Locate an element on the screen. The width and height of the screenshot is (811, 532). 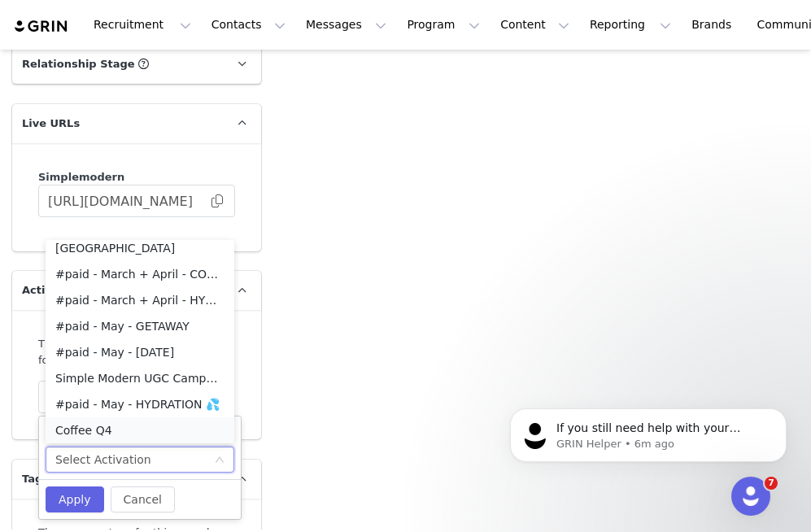
button: Cancel is located at coordinates (142, 499).